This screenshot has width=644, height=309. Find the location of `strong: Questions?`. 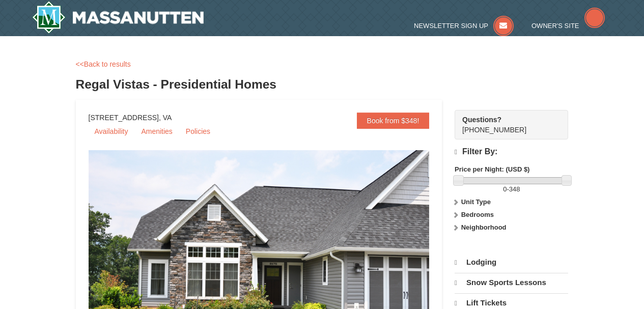

strong: Questions? is located at coordinates (482, 120).